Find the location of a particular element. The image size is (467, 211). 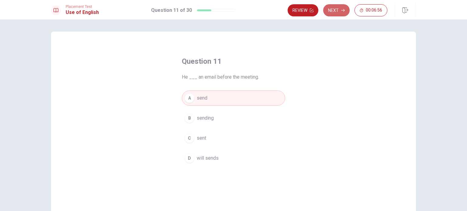

span: He ___ an email before the meeting. is located at coordinates (233, 77).